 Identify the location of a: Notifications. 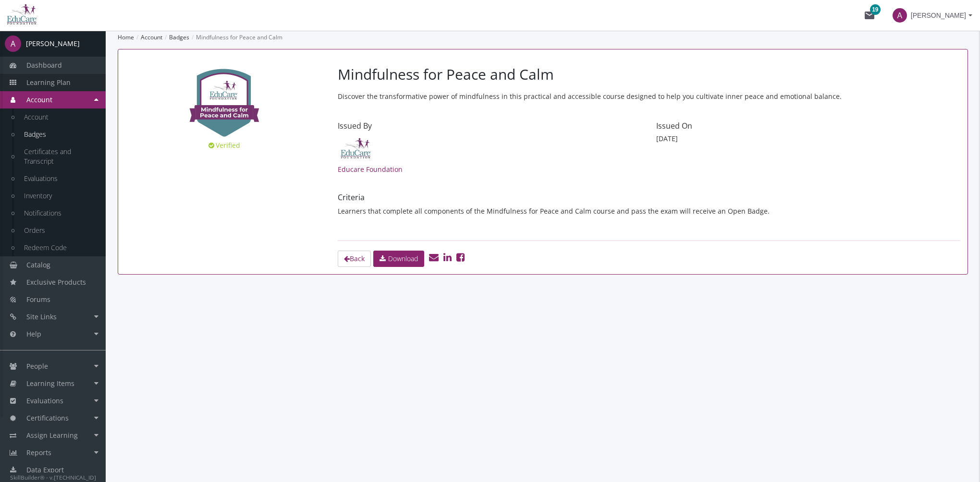
(60, 213).